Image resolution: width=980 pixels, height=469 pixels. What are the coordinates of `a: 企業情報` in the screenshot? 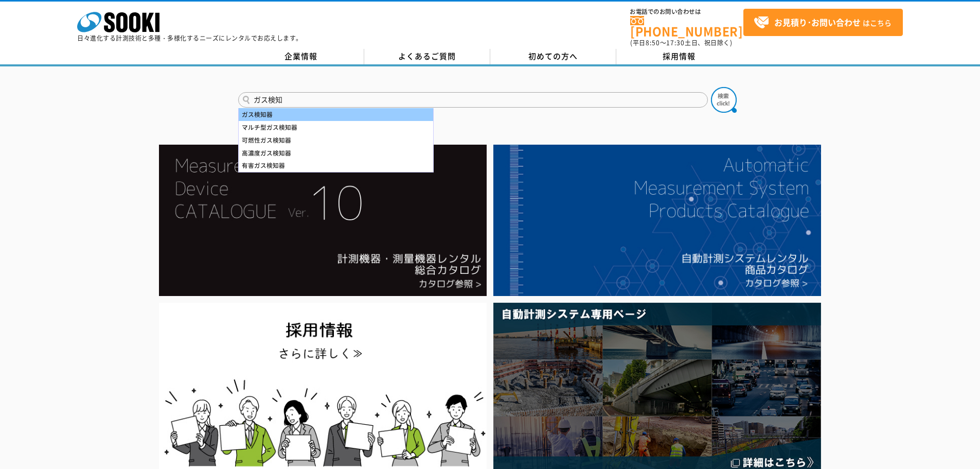 It's located at (300, 57).